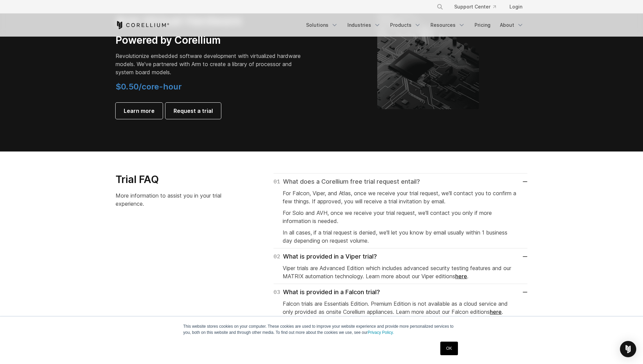 Image resolution: width=643 pixels, height=364 pixels. Describe the element at coordinates (327, 292) in the screenshot. I see `div: What is provided in a Falcon trial?` at that location.